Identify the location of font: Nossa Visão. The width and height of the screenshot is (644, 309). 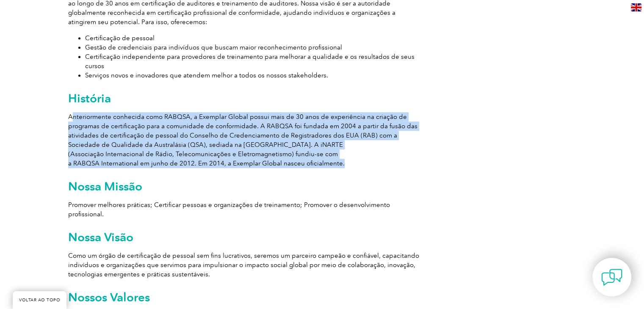
(101, 237).